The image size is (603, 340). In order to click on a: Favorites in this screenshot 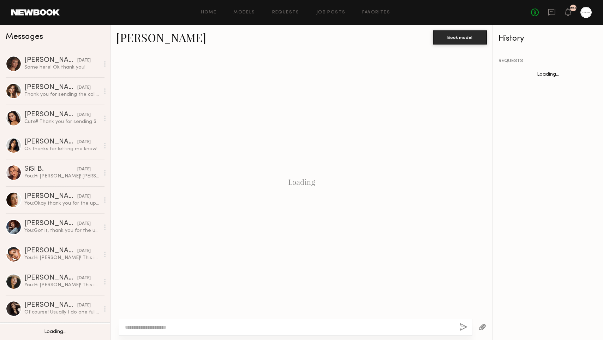, I will do `click(376, 12)`.